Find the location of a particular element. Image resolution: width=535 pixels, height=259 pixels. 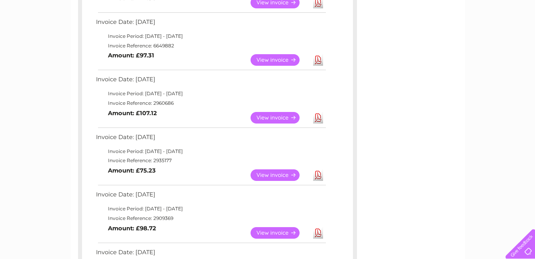

a: Telecoms is located at coordinates (449, 37).